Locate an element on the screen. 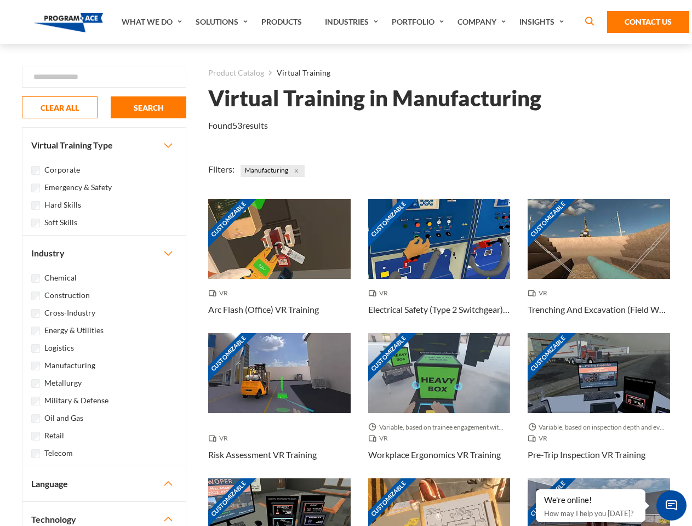 This screenshot has width=692, height=526. h3: Pre-Trip Inspection VR Training is located at coordinates (586, 455).